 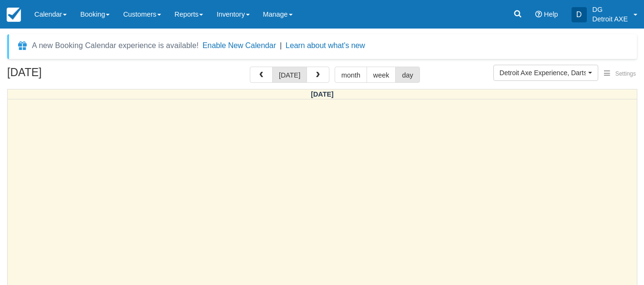 What do you see at coordinates (240, 46) in the screenshot?
I see `button: Enable New Calendar` at bounding box center [240, 46].